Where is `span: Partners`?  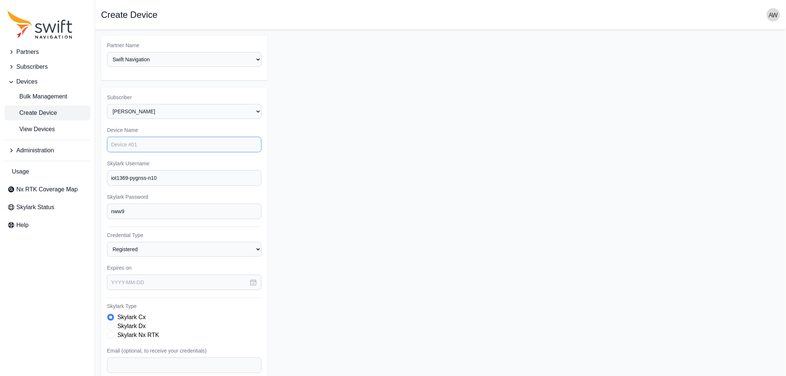
span: Partners is located at coordinates (27, 52).